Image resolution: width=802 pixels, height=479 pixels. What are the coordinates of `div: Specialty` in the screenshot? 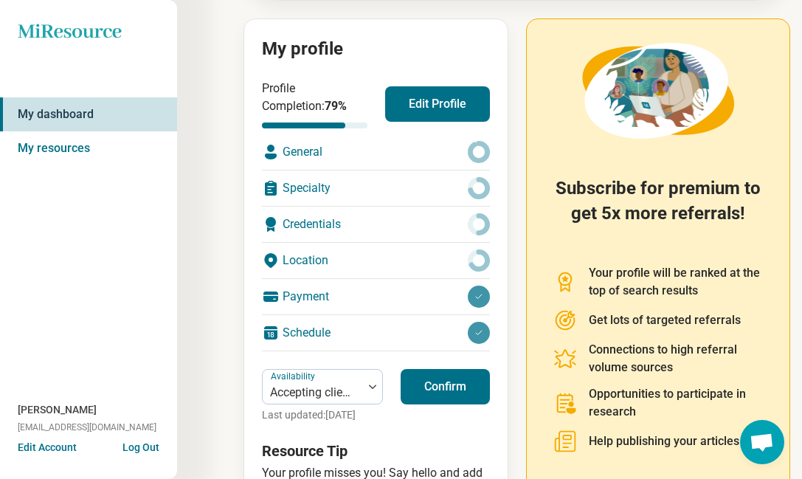 It's located at (376, 188).